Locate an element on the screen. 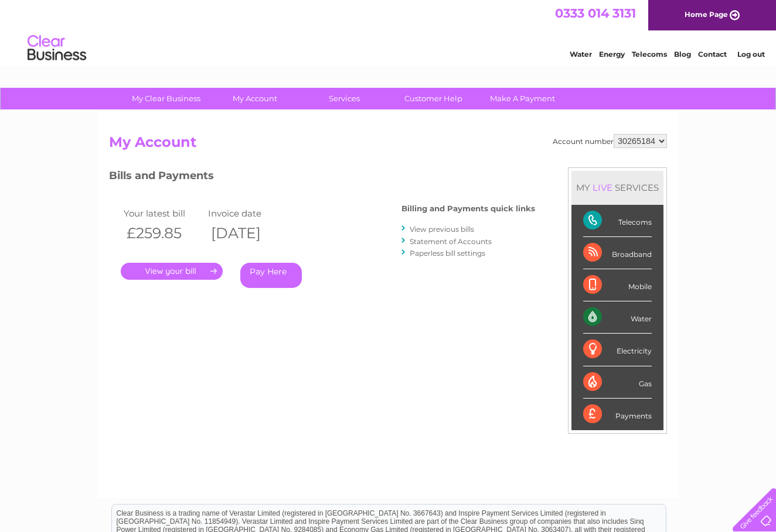 This screenshot has height=532, width=776. a: Services is located at coordinates (344, 98).